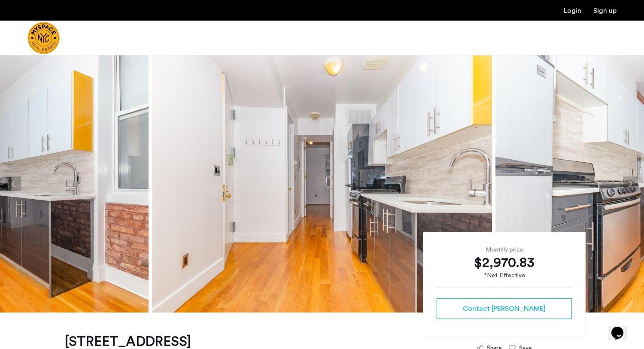  What do you see at coordinates (14, 184) in the screenshot?
I see `button: Previous apartment` at bounding box center [14, 184].